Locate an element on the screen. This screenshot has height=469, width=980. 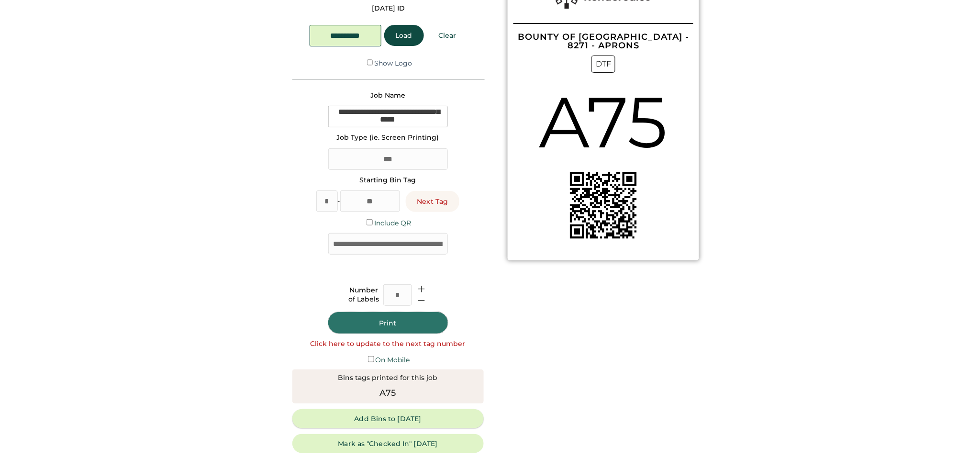
div: Job Name is located at coordinates (388, 95).